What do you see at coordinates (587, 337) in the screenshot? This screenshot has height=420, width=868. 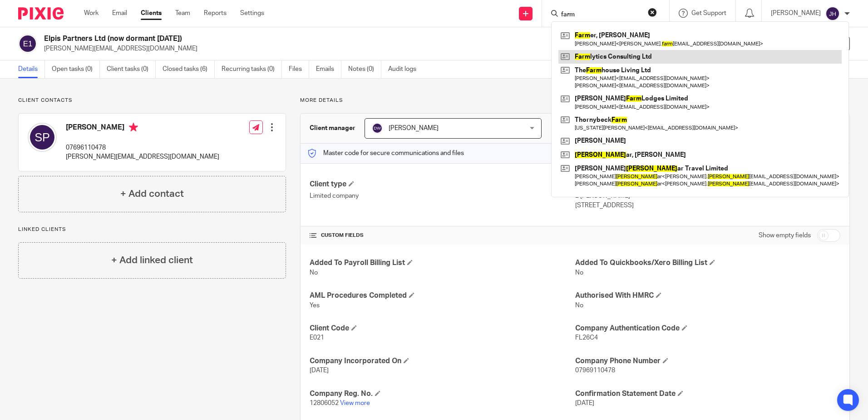 I see `span: FL26C4` at bounding box center [587, 337].